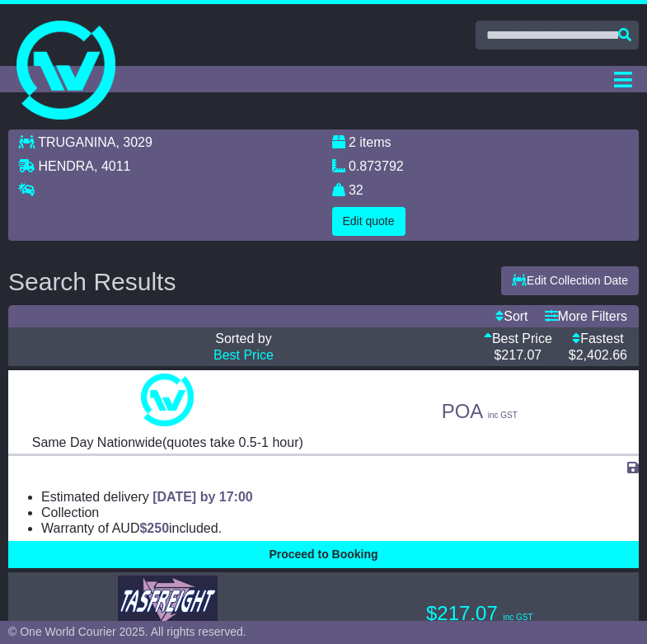  Describe the element at coordinates (65, 166) in the screenshot. I see `span: HENDRA` at that location.